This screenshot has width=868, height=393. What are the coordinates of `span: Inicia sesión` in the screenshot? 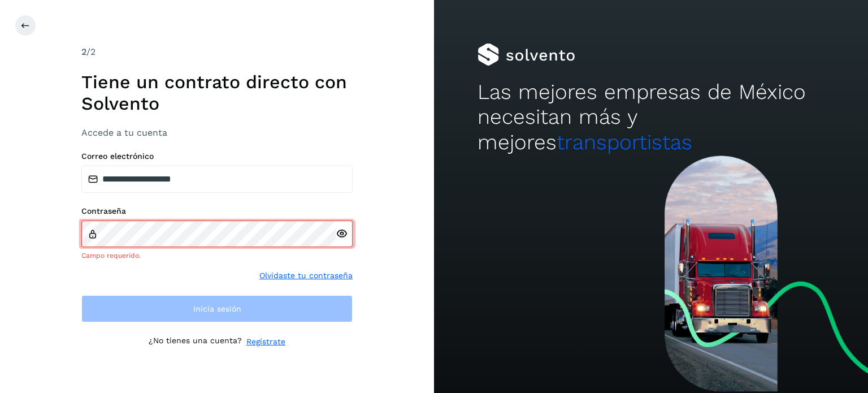 It's located at (217, 309).